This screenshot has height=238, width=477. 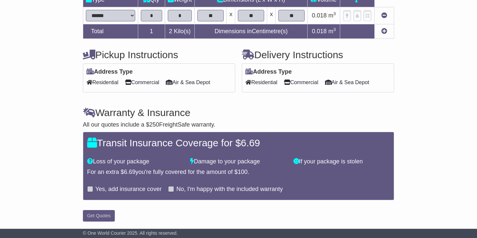 What do you see at coordinates (238, 172) in the screenshot?
I see `div: For an extra $ you're fully covered for the amount of $ .` at bounding box center [238, 172].